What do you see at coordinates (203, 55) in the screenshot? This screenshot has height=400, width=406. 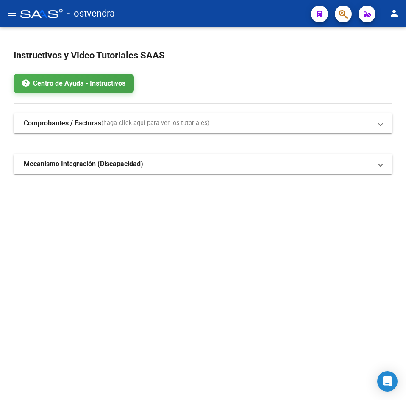 I see `h2: Instructivos y Video Tutoriales SAAS` at bounding box center [203, 55].